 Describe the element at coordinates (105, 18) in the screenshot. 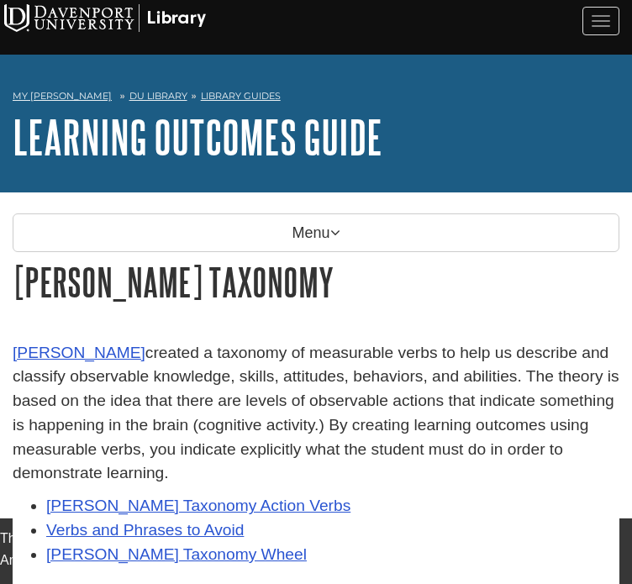

I see `img: Davenport University Logo` at that location.